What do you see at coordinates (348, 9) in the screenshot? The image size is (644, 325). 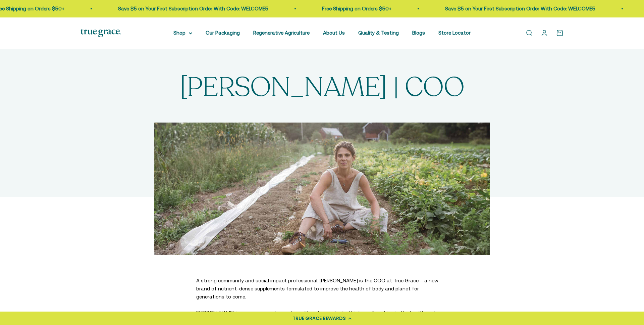 I see `a: Free Shipping on Orders $50+` at bounding box center [348, 9].